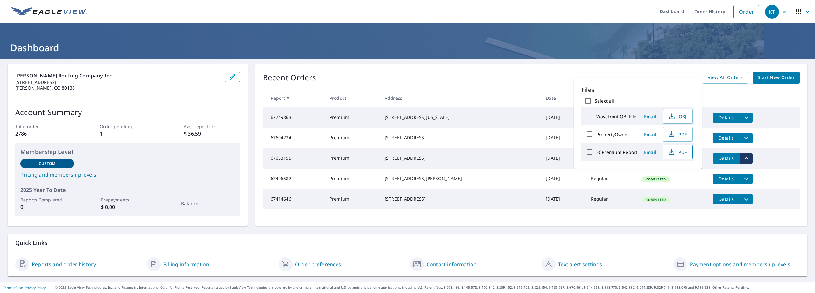 This screenshot has width=815, height=293. Describe the element at coordinates (677, 116) in the screenshot. I see `span: OBJ` at that location.